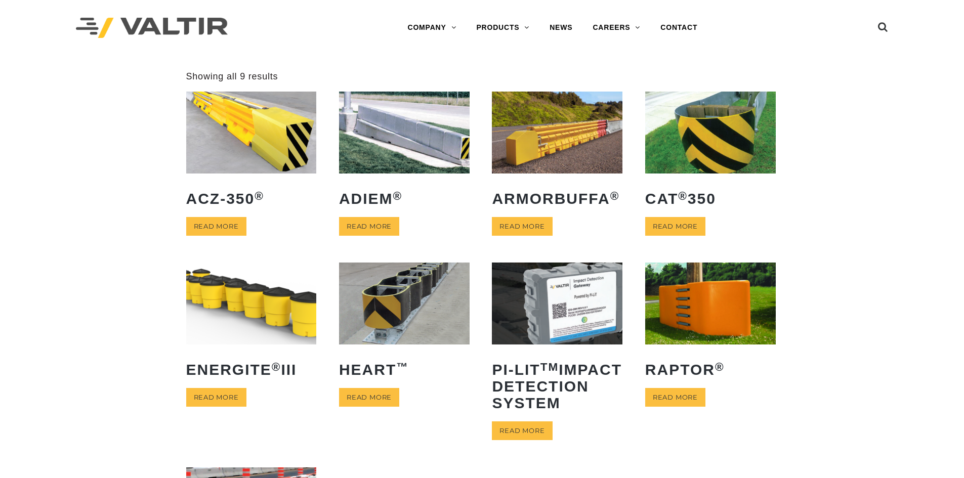 This screenshot has height=478, width=964. What do you see at coordinates (232, 76) in the screenshot?
I see `p: Showing all 9 results` at bounding box center [232, 76].